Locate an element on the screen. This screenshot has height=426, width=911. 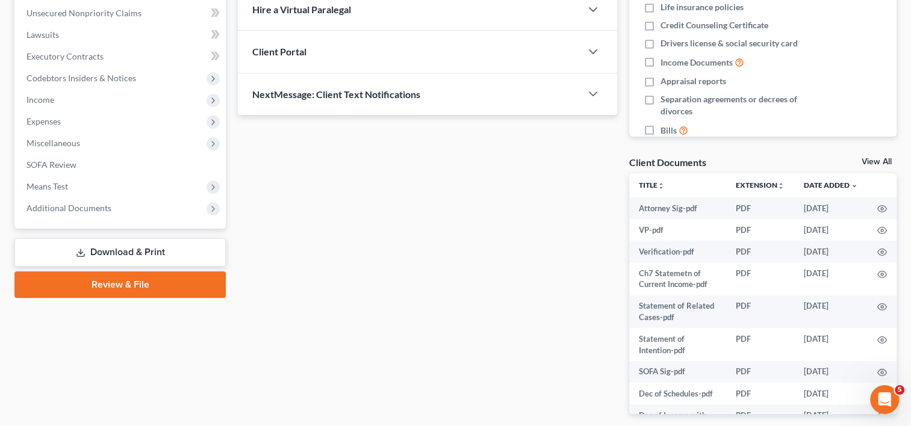
span: Drivers license & social security card is located at coordinates (729, 43).